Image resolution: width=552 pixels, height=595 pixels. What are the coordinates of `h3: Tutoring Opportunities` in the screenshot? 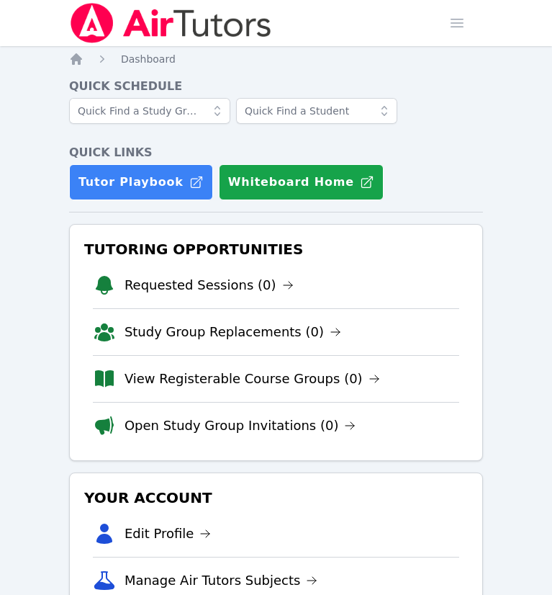 It's located at (276, 249).